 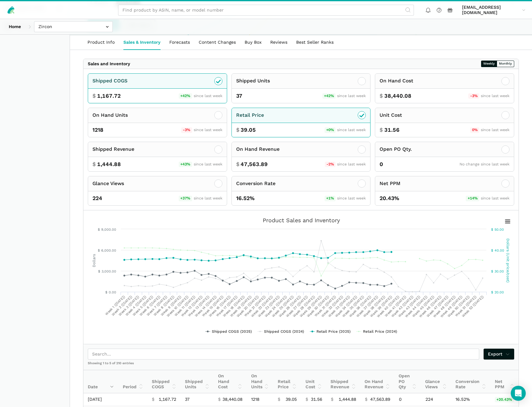 What do you see at coordinates (474, 130) in the screenshot?
I see `span: 0%` at bounding box center [474, 130].